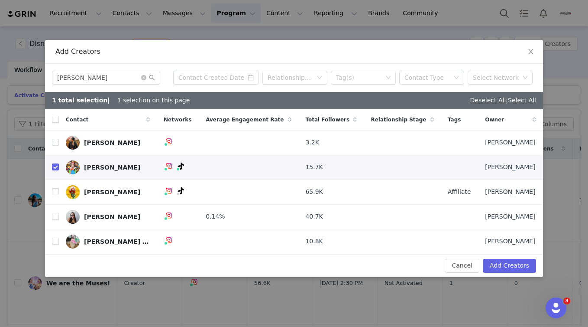  Describe the element at coordinates (454, 120) in the screenshot. I see `span: Tags` at that location.